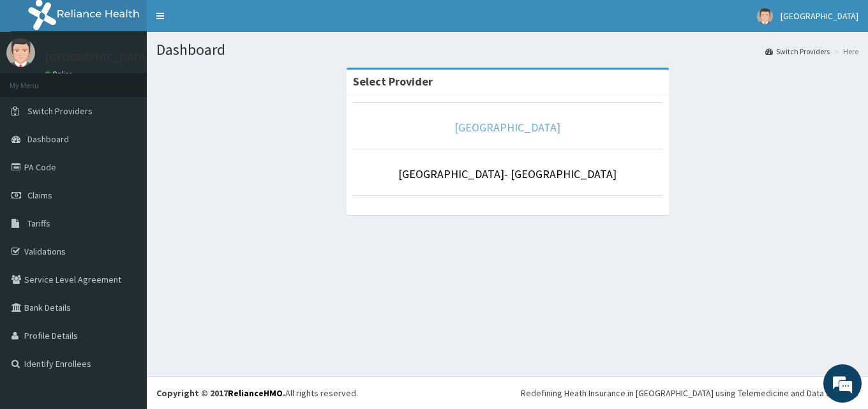 Image resolution: width=868 pixels, height=409 pixels. Describe the element at coordinates (393, 81) in the screenshot. I see `strong: Select Provider` at that location.